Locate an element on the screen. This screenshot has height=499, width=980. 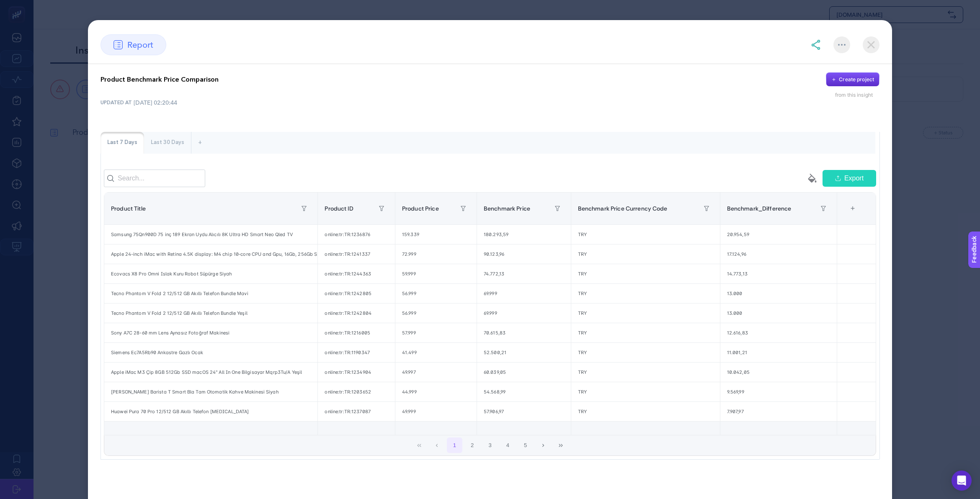
div: Samsung 75Qn900D 75 inç 189 Ekran Uydu Alıcılı 8K Ultra HD Smart Neo Qled TV is located at coordinates (211, 234).